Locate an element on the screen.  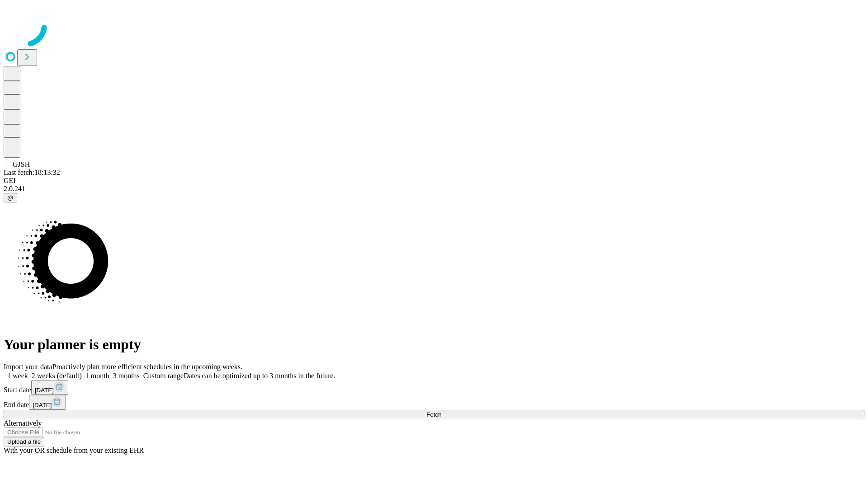
span: Proactively plan more efficient schedules in the upcoming weeks. is located at coordinates (148, 367).